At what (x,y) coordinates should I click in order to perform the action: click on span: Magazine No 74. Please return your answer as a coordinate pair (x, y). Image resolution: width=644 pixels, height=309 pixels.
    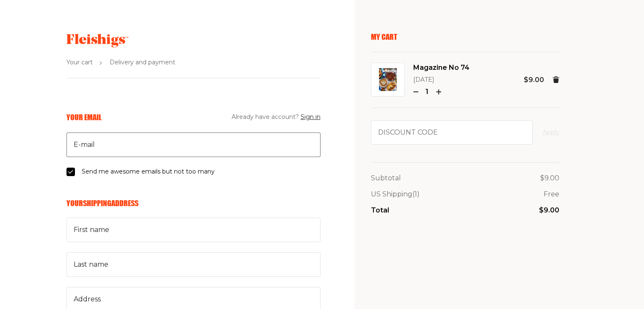
    Looking at the image, I should click on (441, 68).